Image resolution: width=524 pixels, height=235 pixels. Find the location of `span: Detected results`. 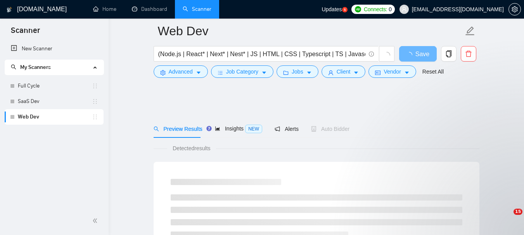

span: Detected results is located at coordinates (191, 148).